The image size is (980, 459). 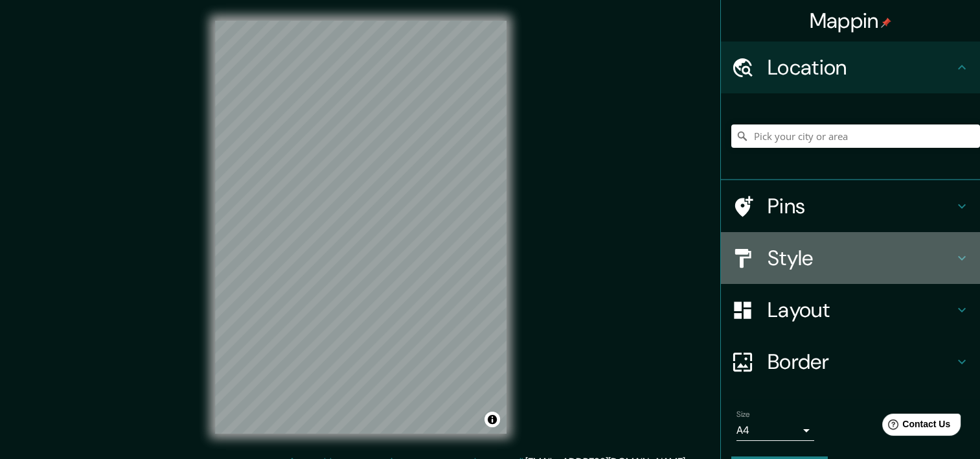 What do you see at coordinates (860, 258) in the screenshot?
I see `h4: Style` at bounding box center [860, 258].